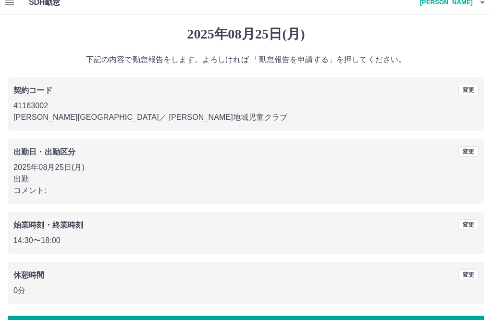 This screenshot has width=492, height=320. What do you see at coordinates (44, 151) in the screenshot?
I see `b: 出勤日・出勤区分` at bounding box center [44, 151].